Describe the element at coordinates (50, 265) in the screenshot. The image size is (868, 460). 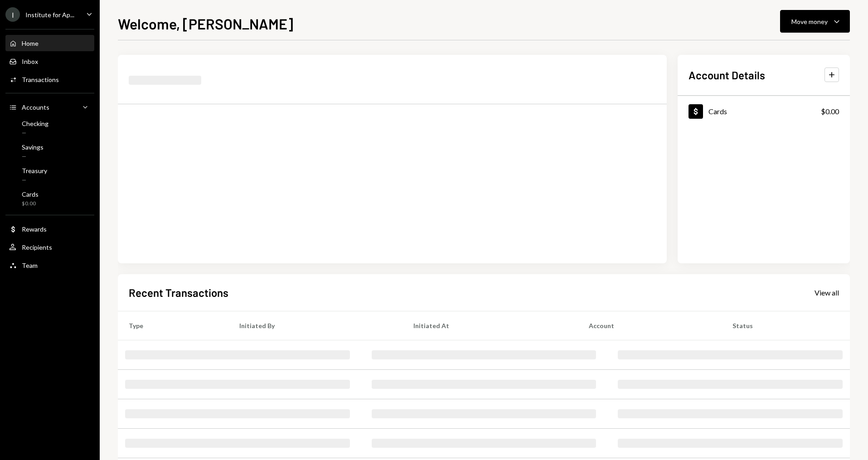
I see `a: Team` at that location.